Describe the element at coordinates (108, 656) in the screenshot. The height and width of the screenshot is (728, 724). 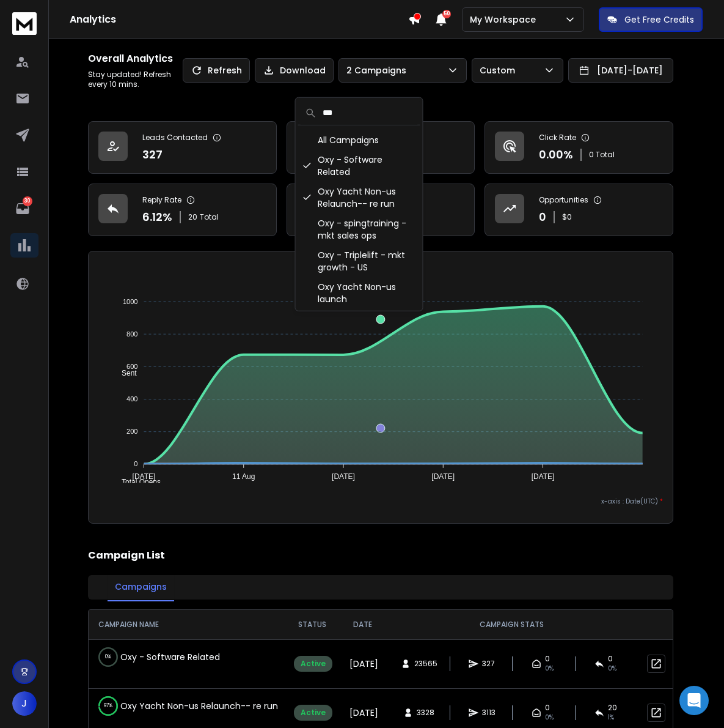
I see `p: 0 %` at that location.